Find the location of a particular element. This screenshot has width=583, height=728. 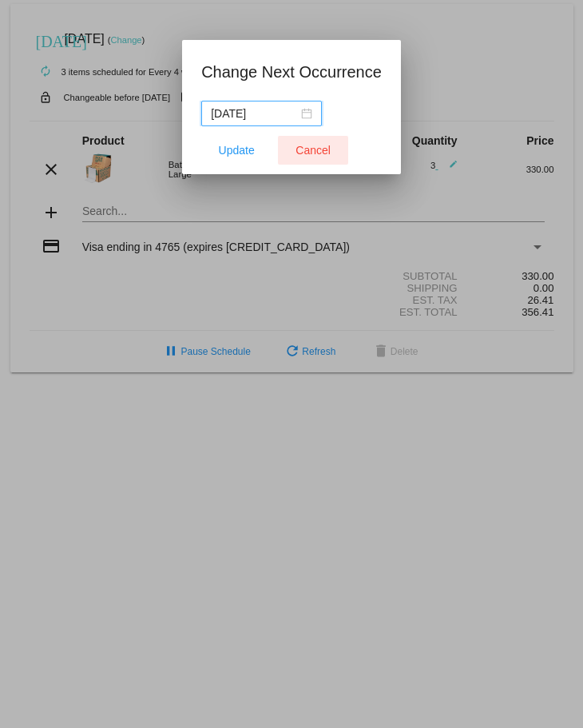

h1: Change Next Occurrence is located at coordinates (292, 72).